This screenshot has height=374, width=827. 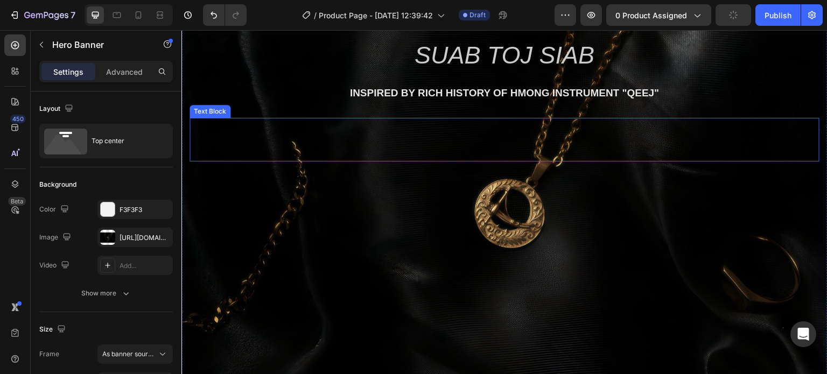 What do you see at coordinates (98, 45) in the screenshot?
I see `p: Hero Banner` at bounding box center [98, 45].